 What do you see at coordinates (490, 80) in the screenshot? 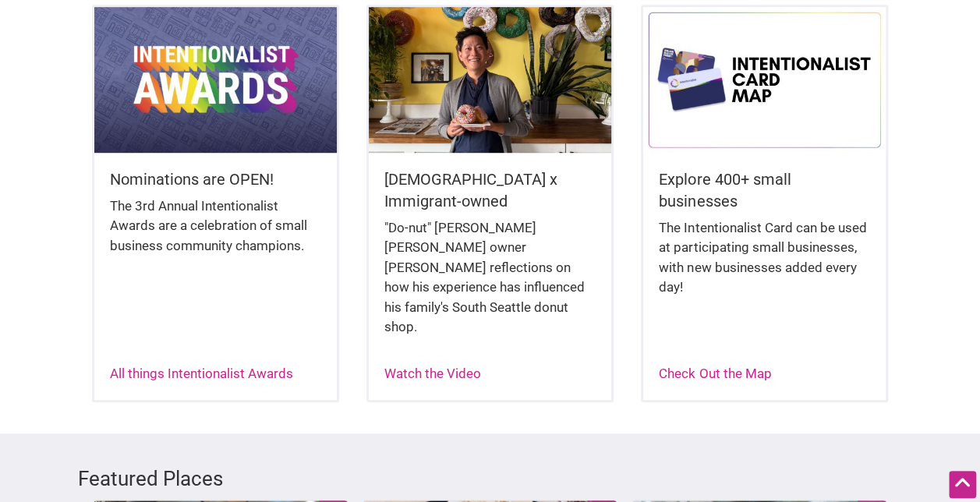
I see `img: King Donuts - Hong Chhuor` at bounding box center [490, 80].